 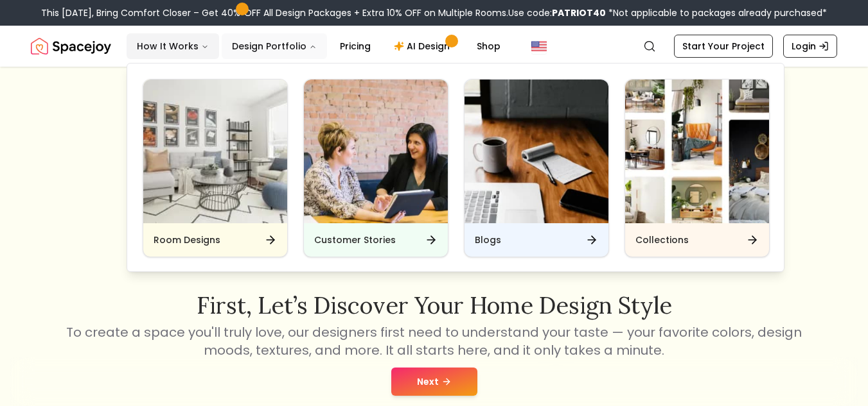 I want to click on img: Spacejoy Logo, so click(x=71, y=46).